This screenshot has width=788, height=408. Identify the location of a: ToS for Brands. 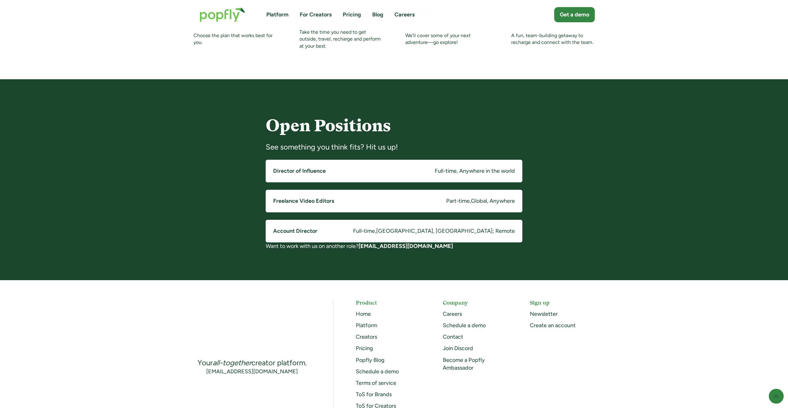
(374, 394).